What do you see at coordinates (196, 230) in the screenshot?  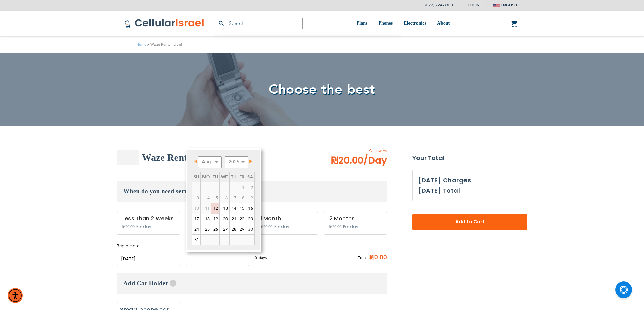 I see `a: 24` at bounding box center [196, 230].